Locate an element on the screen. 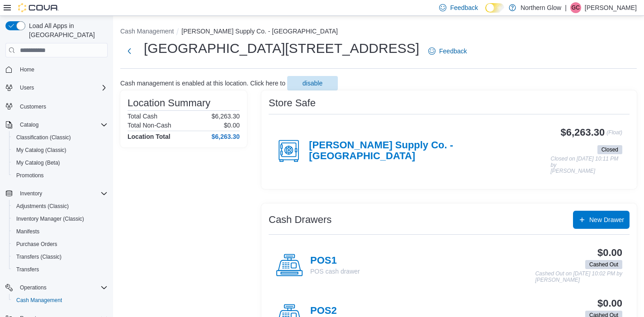 The height and width of the screenshot is (317, 644). span: Catalog is located at coordinates (62, 125).